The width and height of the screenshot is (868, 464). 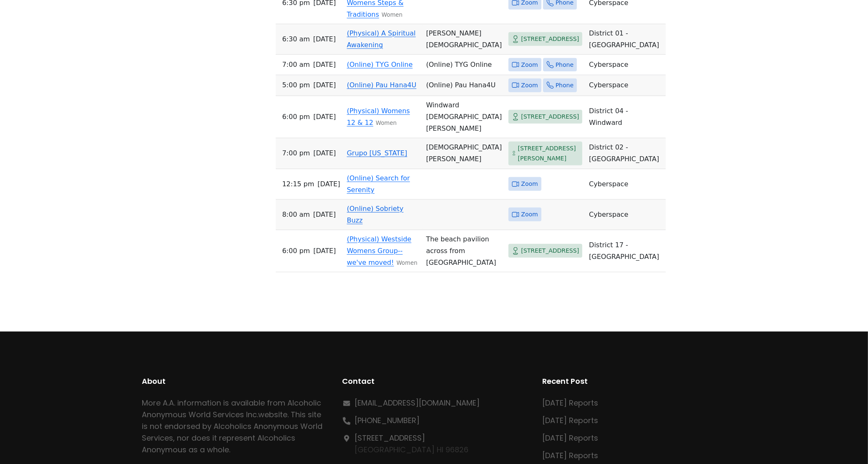 I want to click on h2: About, so click(x=234, y=381).